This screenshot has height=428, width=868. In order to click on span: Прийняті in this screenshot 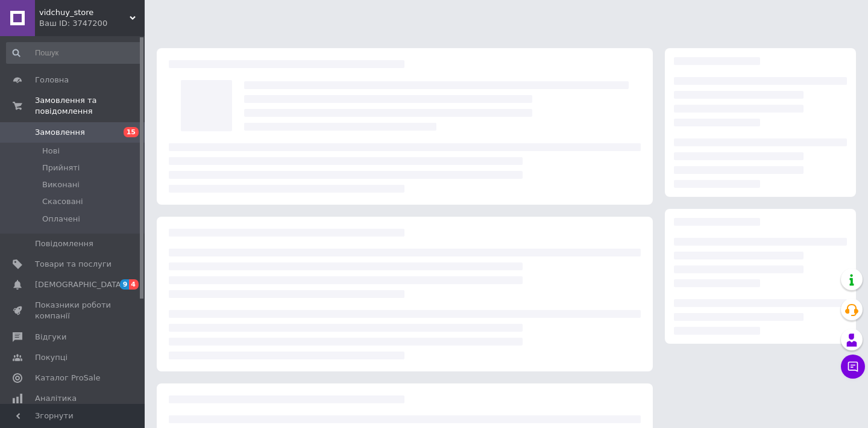, I will do `click(61, 168)`.